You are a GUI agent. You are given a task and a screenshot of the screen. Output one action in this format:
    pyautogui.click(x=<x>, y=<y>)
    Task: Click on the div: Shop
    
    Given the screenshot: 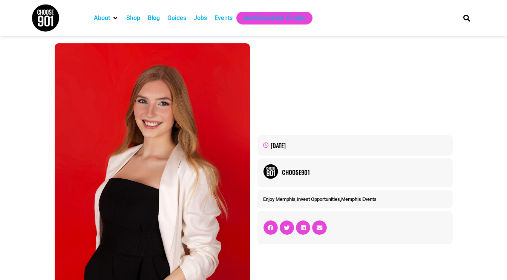 What is the action you would take?
    pyautogui.click(x=133, y=18)
    